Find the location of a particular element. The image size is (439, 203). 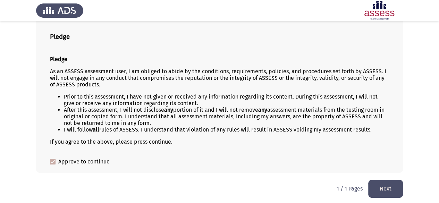

li: Prior to this assessment, I have not given or received any information regarding its content. Dur... is located at coordinates (226, 100).